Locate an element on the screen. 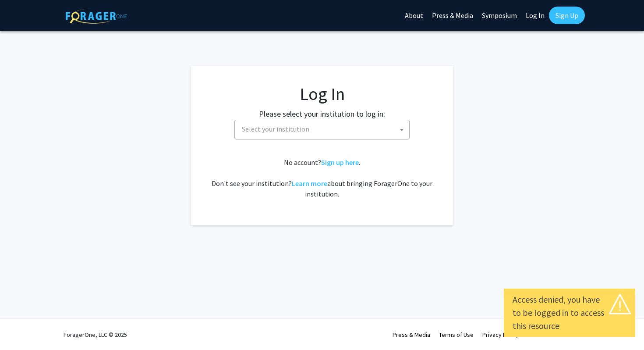 The image size is (644, 350). a: Terms of Use is located at coordinates (456, 335).